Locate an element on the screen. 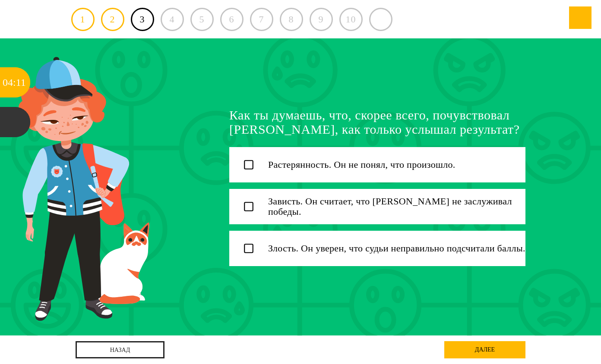  div: 7 is located at coordinates (261, 20).